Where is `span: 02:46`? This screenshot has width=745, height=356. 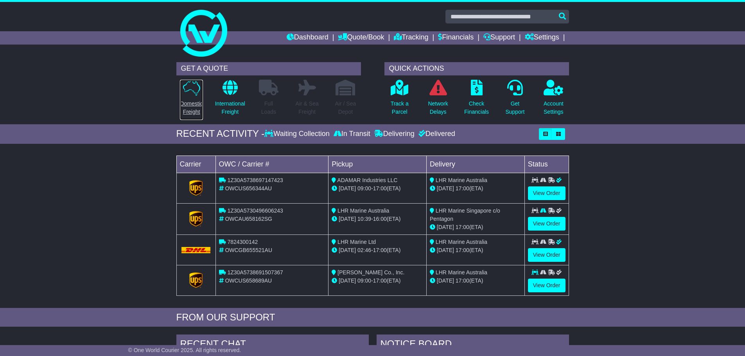
span: 02:46 is located at coordinates (364, 250).